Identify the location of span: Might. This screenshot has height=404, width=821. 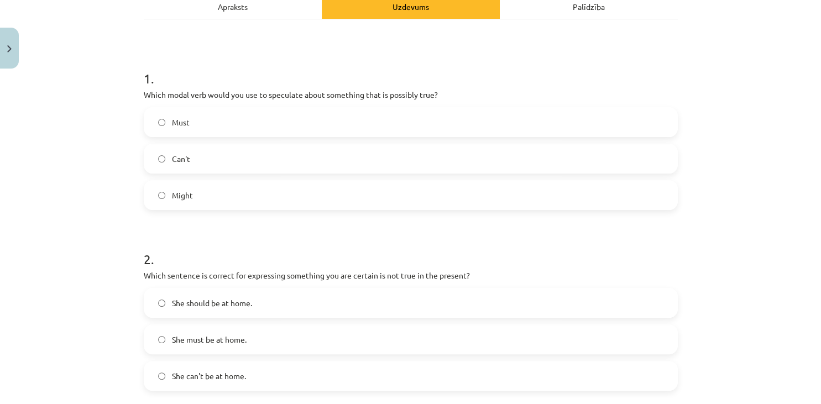
(182, 195).